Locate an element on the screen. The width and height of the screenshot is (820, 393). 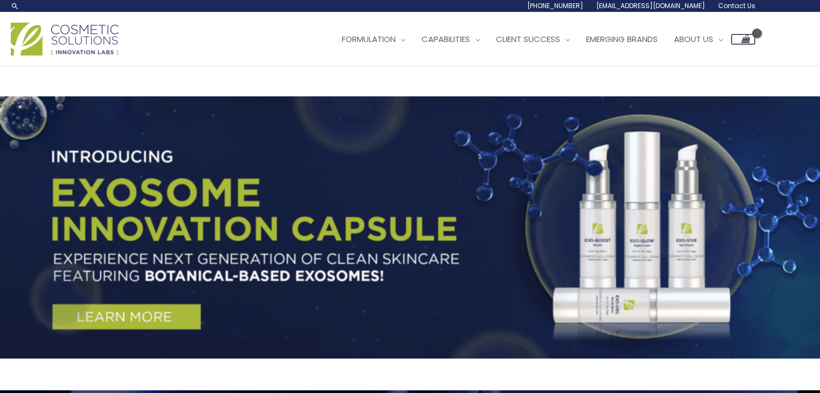
a: Emerging Brands is located at coordinates (621, 39).